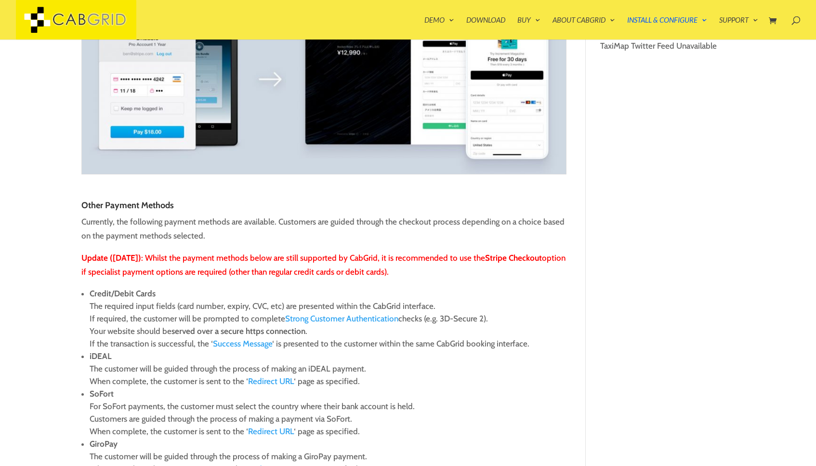 The width and height of the screenshot is (816, 466). Describe the element at coordinates (122, 293) in the screenshot. I see `strong: Credit/Debit Cards` at that location.